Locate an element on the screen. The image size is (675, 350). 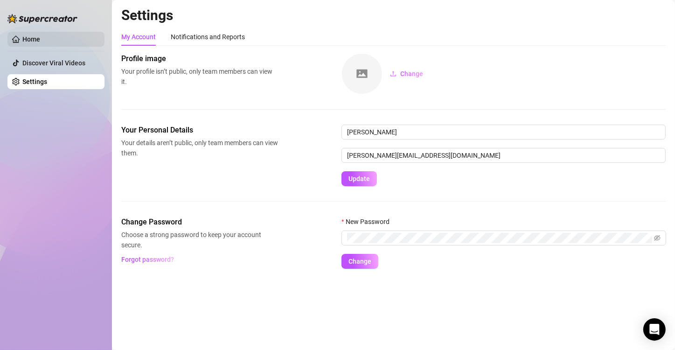
input: New Password is located at coordinates (500, 238).